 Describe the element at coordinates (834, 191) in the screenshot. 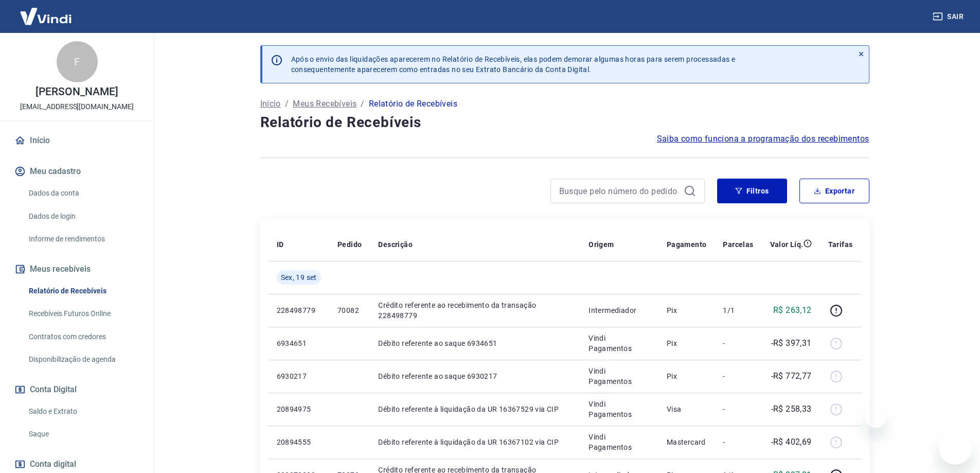

I see `button: Exportar` at that location.